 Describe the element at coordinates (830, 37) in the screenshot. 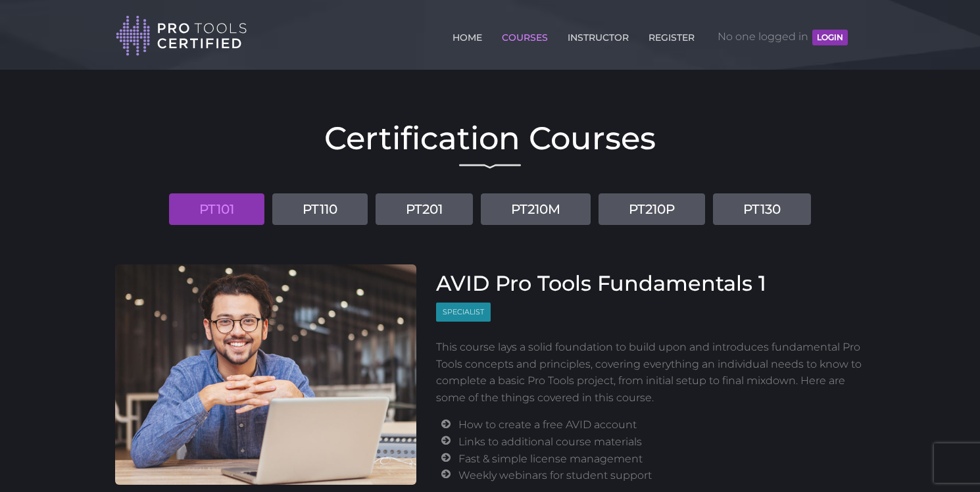

I see `button: LOGIN` at that location.